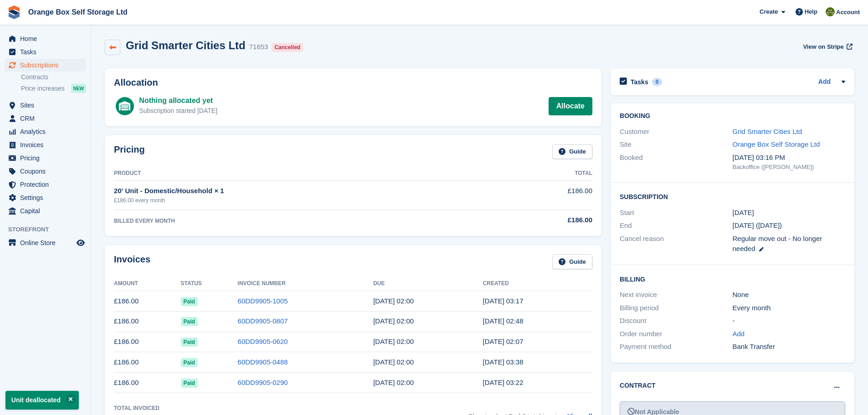 The width and height of the screenshot is (868, 415). What do you see at coordinates (47, 52) in the screenshot?
I see `span: Tasks` at bounding box center [47, 52].